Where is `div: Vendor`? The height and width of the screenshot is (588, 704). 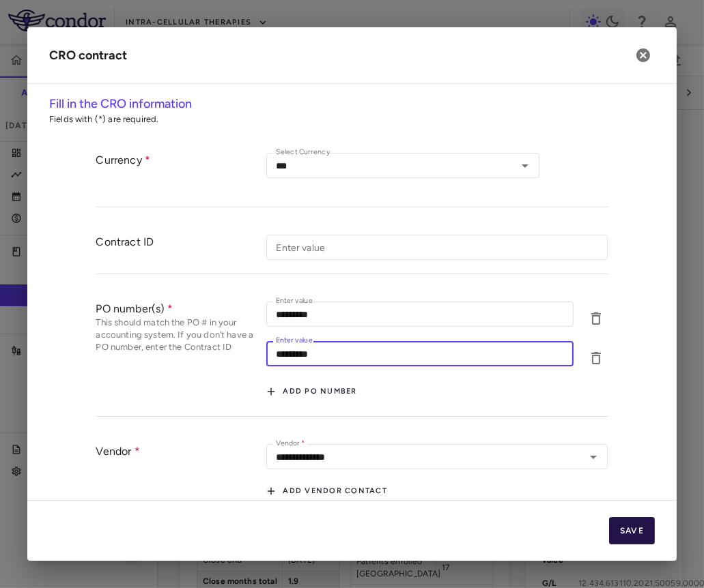 div: Vendor is located at coordinates (182, 473).